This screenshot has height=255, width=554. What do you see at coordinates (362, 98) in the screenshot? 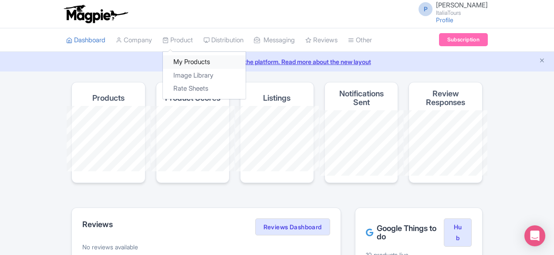
I see `h4: Notifications Sent` at bounding box center [362, 98].